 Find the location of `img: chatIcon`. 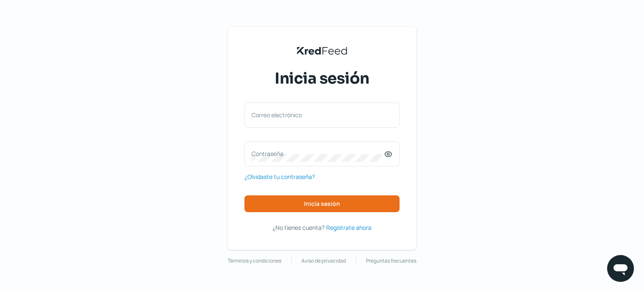

img: chatIcon is located at coordinates (620, 268).